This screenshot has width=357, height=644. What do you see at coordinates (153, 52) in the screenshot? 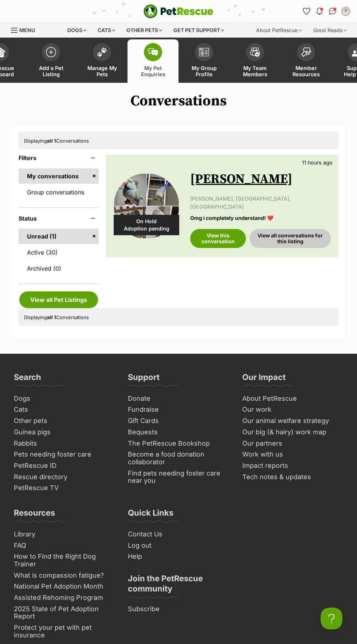
I see `img: pet-enquiries-icon-7e3ad2cf08bfb03b45e93fb7055b45f3efa6380592205ae92323e6603595dc1f.svg` at bounding box center [153, 52].